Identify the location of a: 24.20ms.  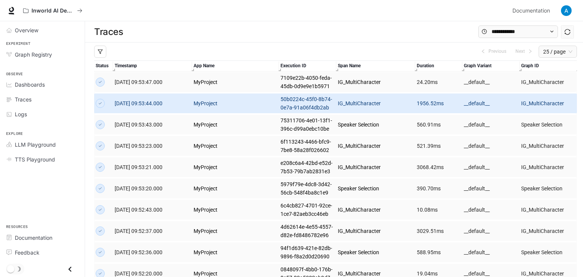
(439, 82).